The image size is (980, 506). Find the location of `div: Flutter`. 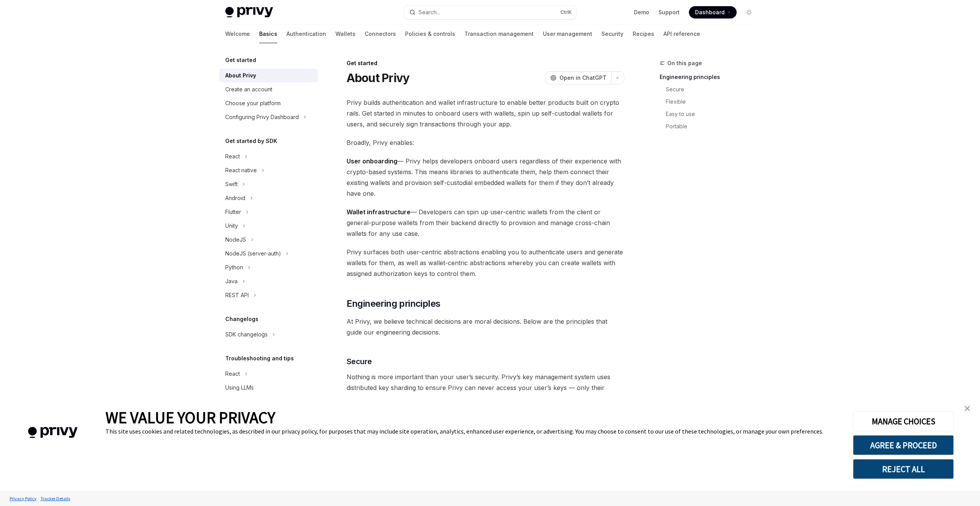

div: Flutter is located at coordinates (233, 212).